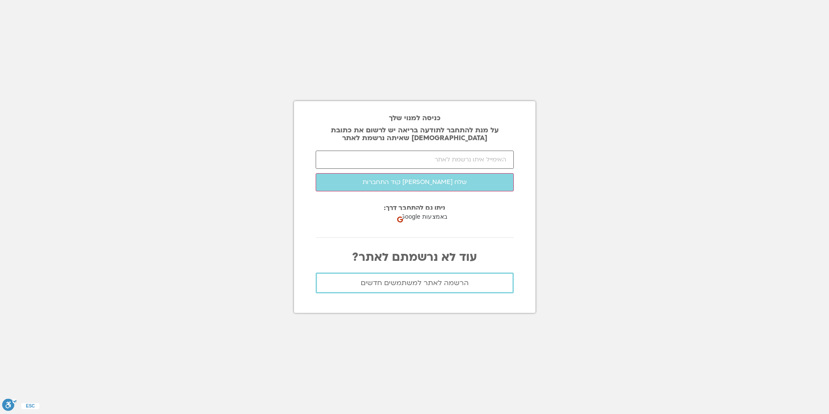  What do you see at coordinates (438, 216) in the screenshot?
I see `div: כניסה באמצעות Google` at bounding box center [438, 216].